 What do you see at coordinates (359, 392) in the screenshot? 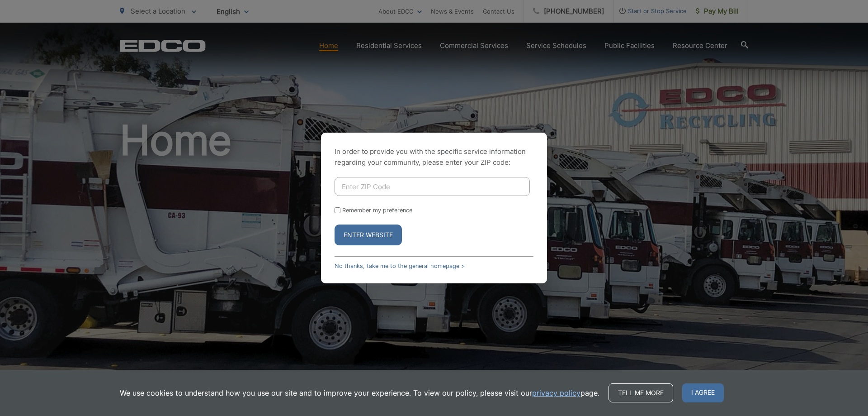
I see `p: We use cookies to understand how you use our site and to improve your experience. To view our pol...` at bounding box center [359, 392].